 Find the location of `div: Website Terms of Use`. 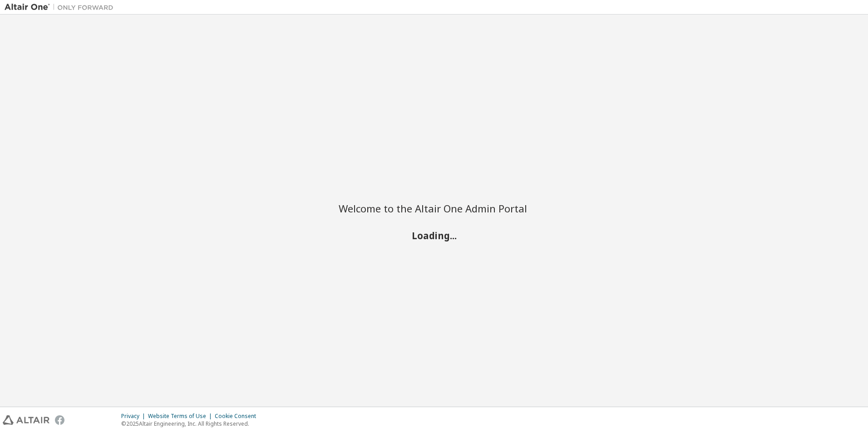

div: Website Terms of Use is located at coordinates (181, 417).